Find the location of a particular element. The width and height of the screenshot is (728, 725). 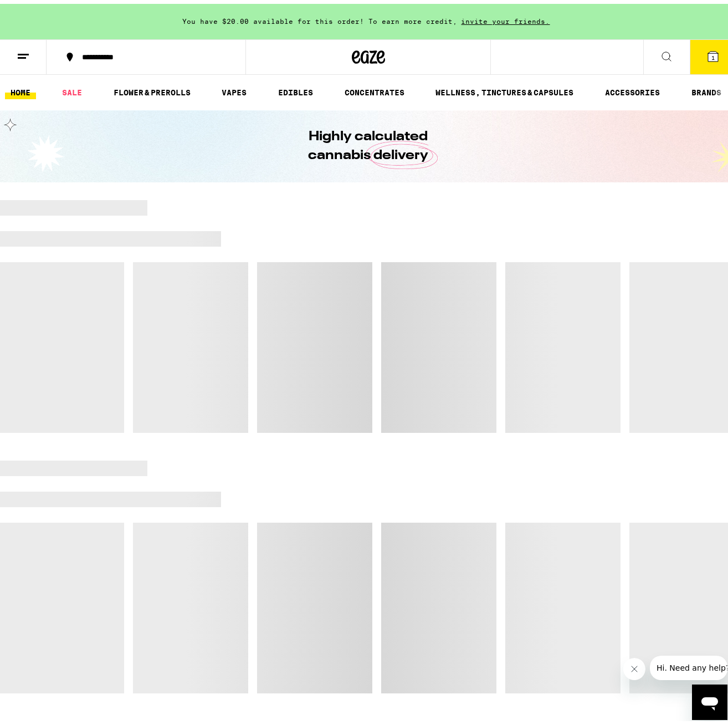

a: HOME is located at coordinates (20, 89).